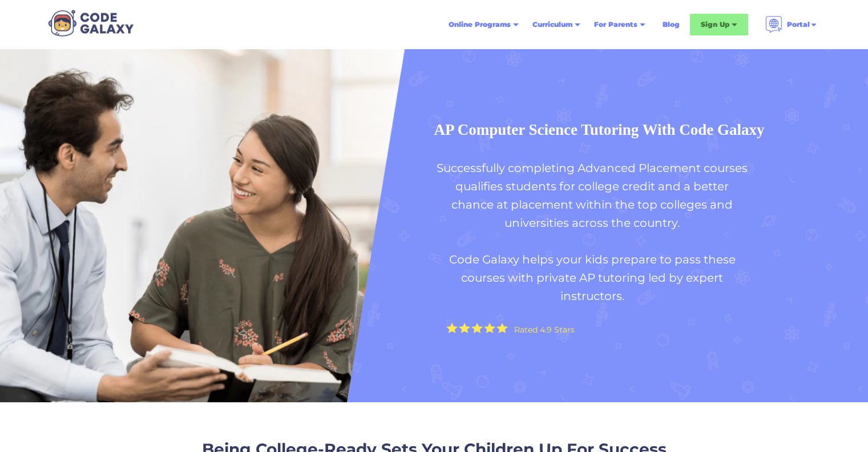  Describe the element at coordinates (479, 25) in the screenshot. I see `div: Online Programs` at that location.